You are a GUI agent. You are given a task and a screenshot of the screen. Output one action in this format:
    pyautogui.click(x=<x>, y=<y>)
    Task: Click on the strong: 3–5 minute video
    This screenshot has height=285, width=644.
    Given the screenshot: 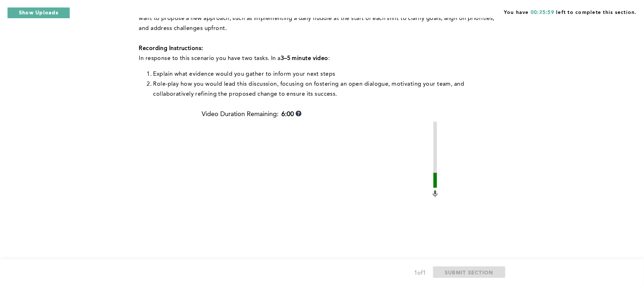 What is the action you would take?
    pyautogui.click(x=304, y=59)
    